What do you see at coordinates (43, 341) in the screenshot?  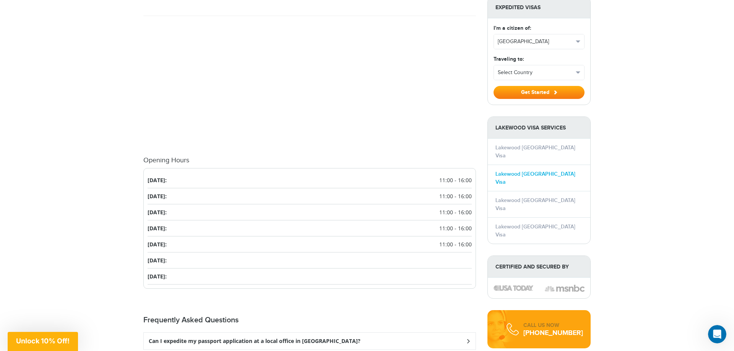 I see `span: Unlock 10% Off!` at bounding box center [43, 341].